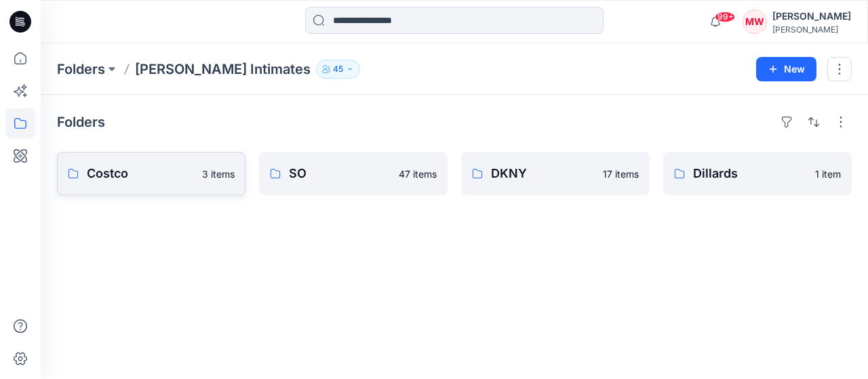 This screenshot has height=379, width=868. What do you see at coordinates (725, 17) in the screenshot?
I see `span: 99+` at bounding box center [725, 17].